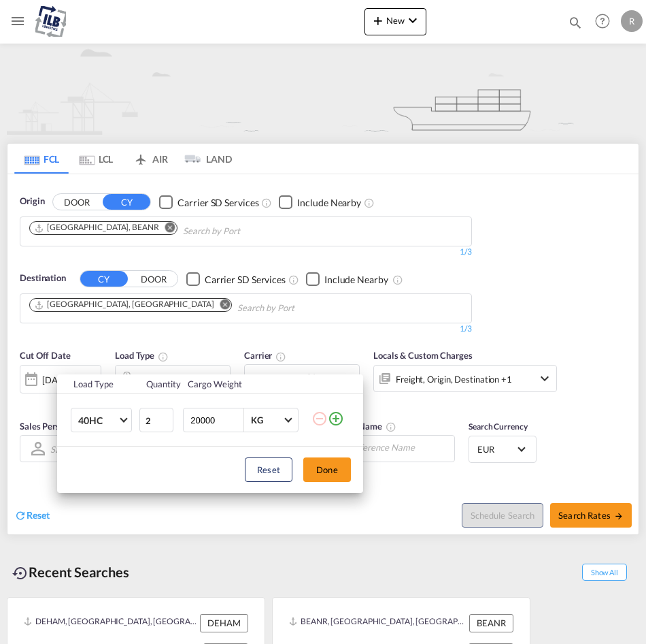 This screenshot has height=644, width=646. I want to click on input: Qty, so click(156, 420).